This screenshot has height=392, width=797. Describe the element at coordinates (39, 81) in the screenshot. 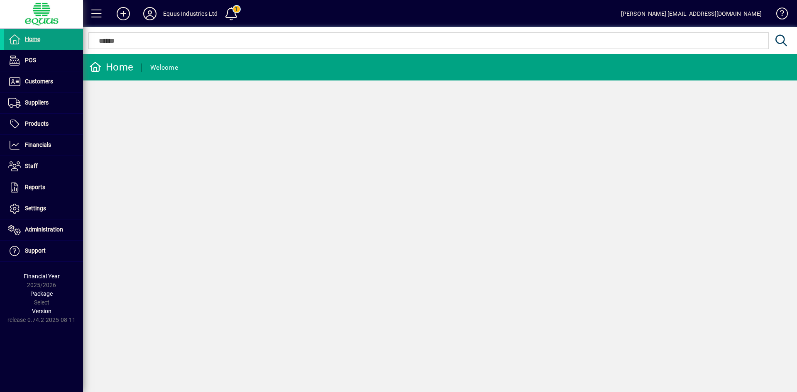

I see `span: Customers` at that location.